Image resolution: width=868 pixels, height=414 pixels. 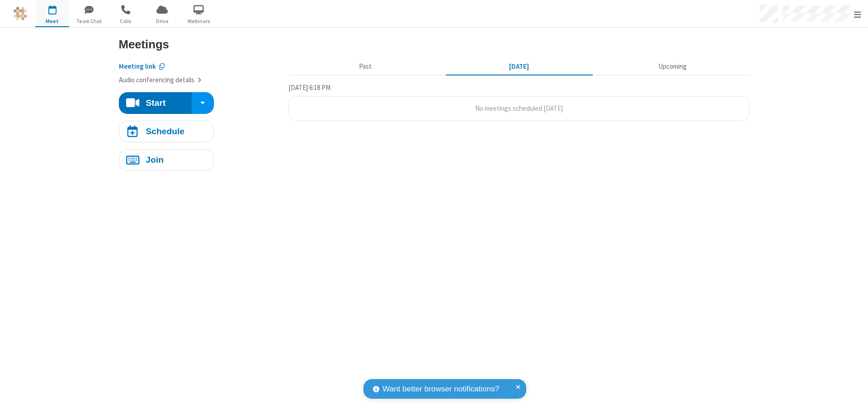 What do you see at coordinates (166, 160) in the screenshot?
I see `button: Join` at bounding box center [166, 160].